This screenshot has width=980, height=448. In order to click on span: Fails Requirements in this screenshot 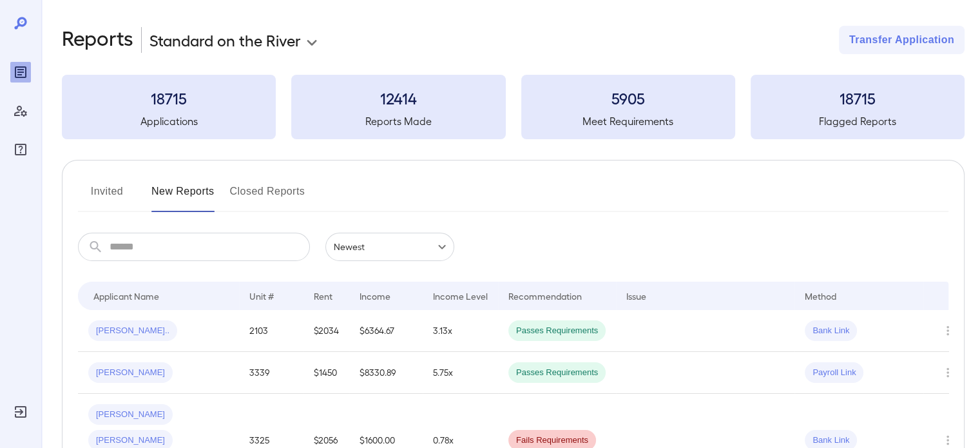, I will do `click(552, 440)`.